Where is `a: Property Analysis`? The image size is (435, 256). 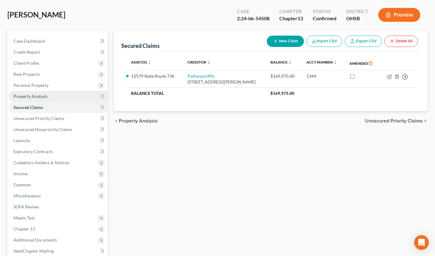
a: Property Analysis is located at coordinates (58, 96).